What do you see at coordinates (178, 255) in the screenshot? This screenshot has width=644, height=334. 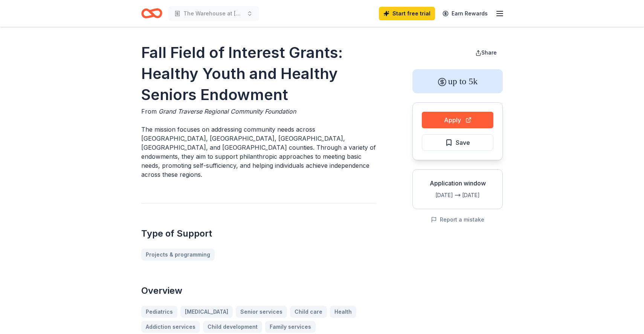 I see `a: Projects & programming` at bounding box center [178, 255].